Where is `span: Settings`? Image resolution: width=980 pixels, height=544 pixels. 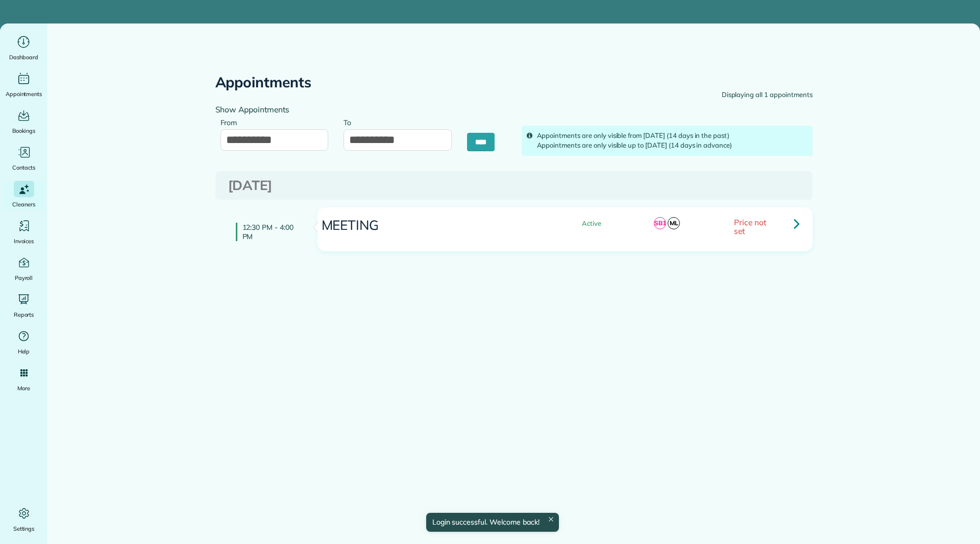 span: Settings is located at coordinates (24, 529).